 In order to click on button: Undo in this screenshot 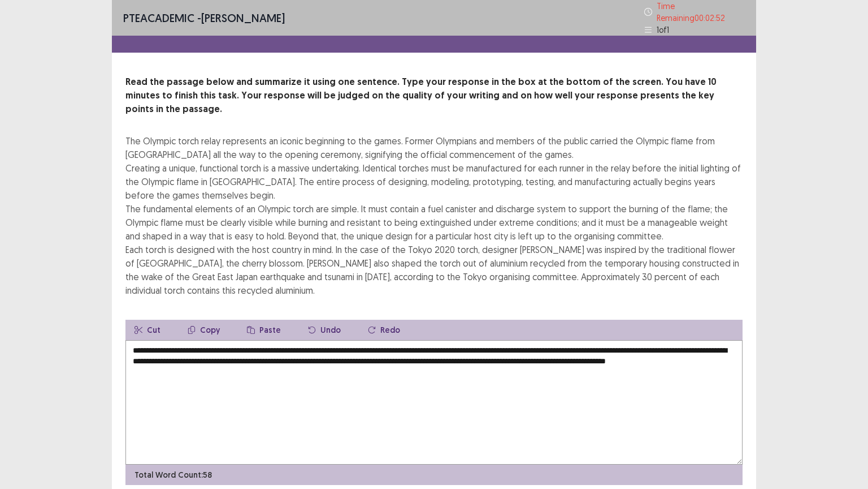, I will do `click(324, 330)`.